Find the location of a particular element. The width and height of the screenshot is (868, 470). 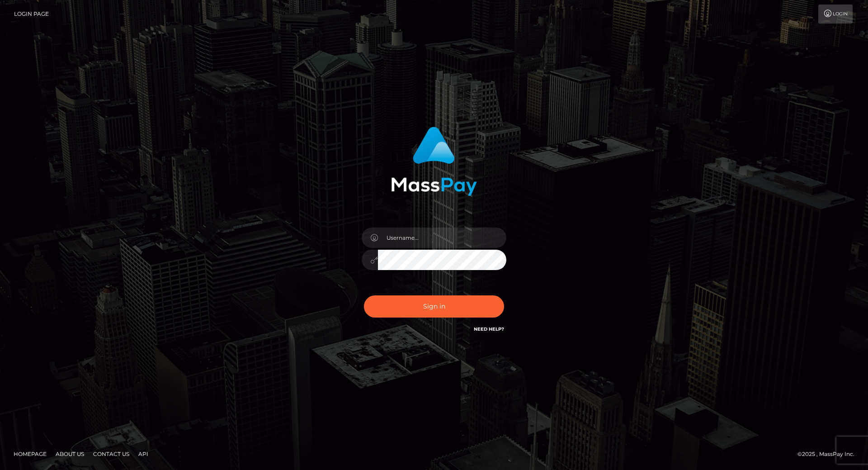

a: API is located at coordinates (143, 454).